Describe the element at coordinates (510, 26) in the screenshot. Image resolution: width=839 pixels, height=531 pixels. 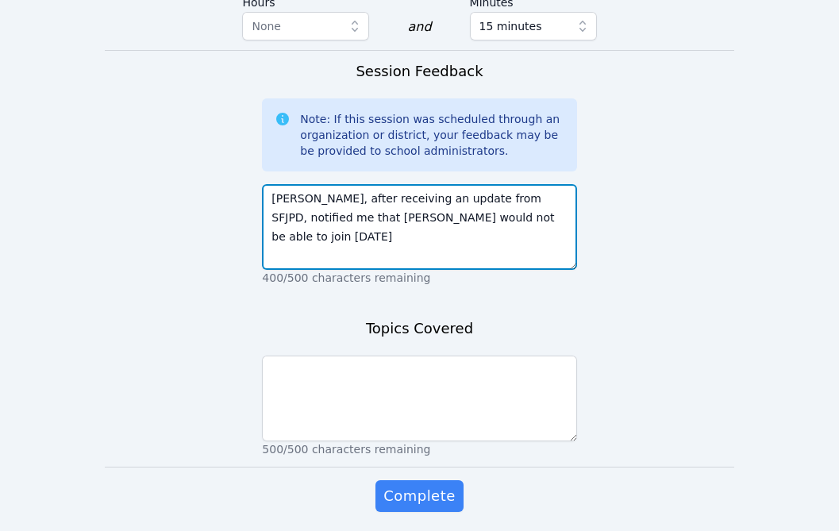
I see `span: 15 minutes` at that location.